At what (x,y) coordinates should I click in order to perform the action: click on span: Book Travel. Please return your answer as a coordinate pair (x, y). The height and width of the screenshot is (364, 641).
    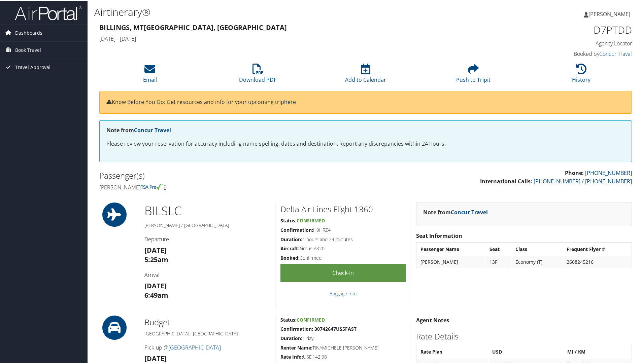
    Looking at the image, I should click on (28, 49).